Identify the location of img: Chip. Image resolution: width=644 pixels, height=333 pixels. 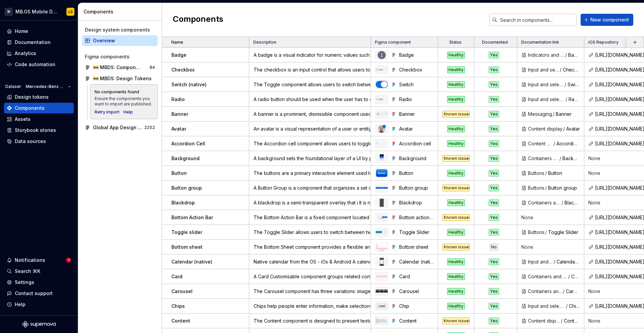
(382, 306).